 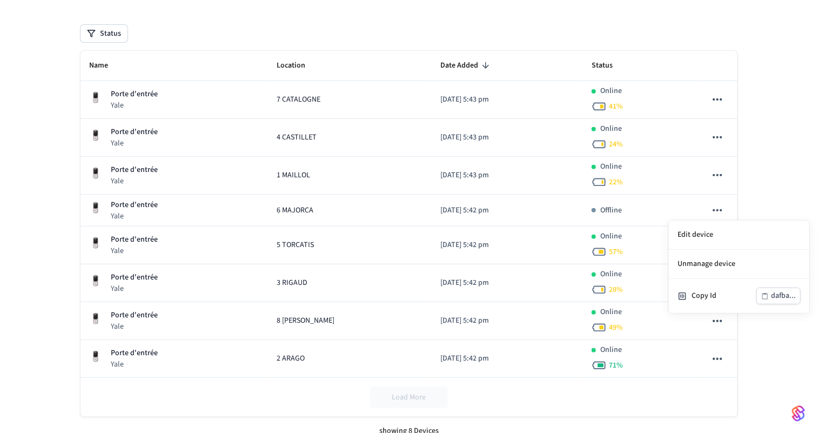 I want to click on button: dafba..., so click(x=778, y=295).